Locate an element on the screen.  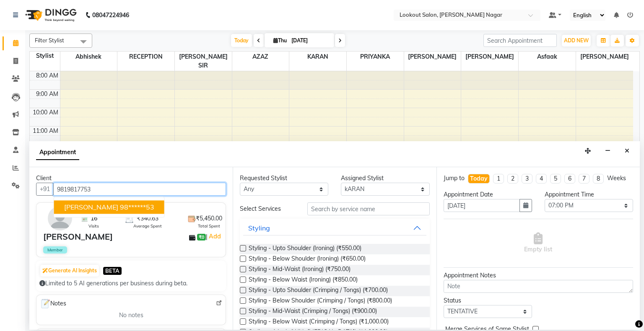
div: Status is located at coordinates (487, 300).